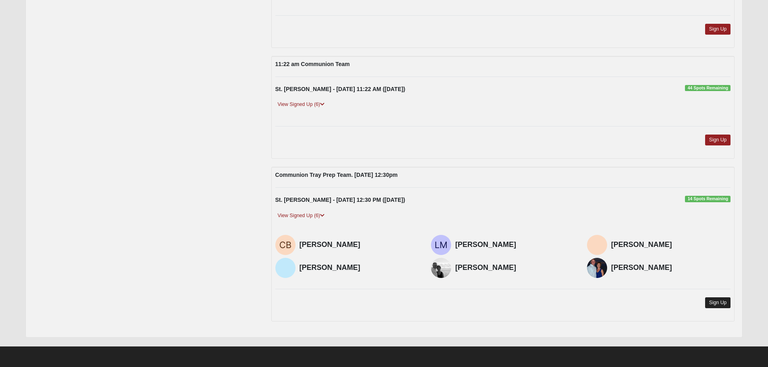 The height and width of the screenshot is (367, 768). I want to click on img: Jim Bethea, so click(597, 268).